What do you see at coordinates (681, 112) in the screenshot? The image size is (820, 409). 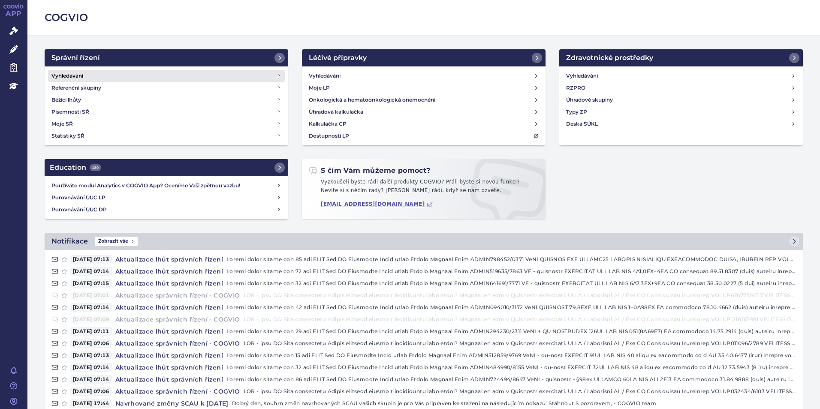 I see `a: Typy ZP` at bounding box center [681, 112].